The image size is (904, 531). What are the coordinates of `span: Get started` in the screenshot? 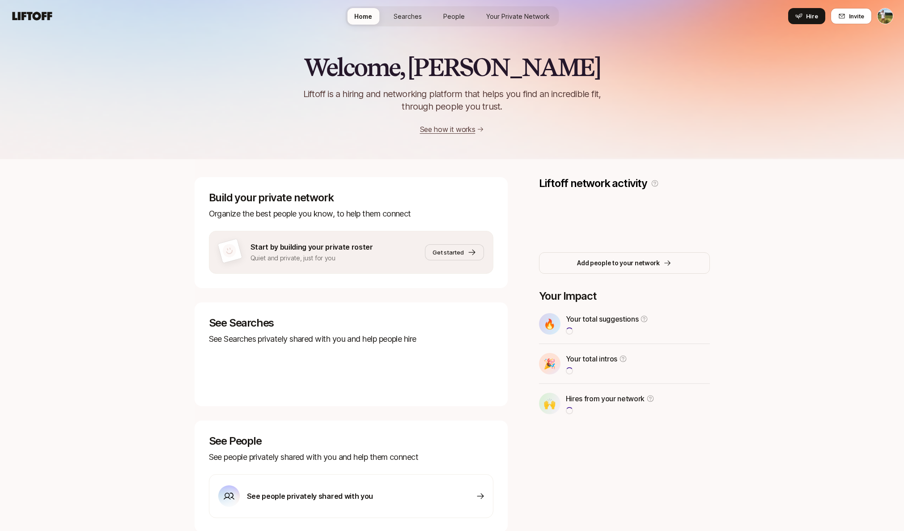 It's located at (448, 252).